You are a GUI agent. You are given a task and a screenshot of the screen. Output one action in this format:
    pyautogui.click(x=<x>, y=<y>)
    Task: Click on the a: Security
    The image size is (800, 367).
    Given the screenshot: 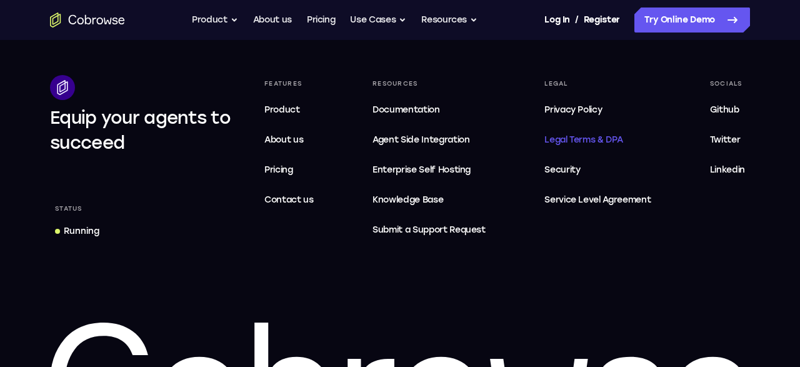 What is the action you would take?
    pyautogui.click(x=598, y=170)
    